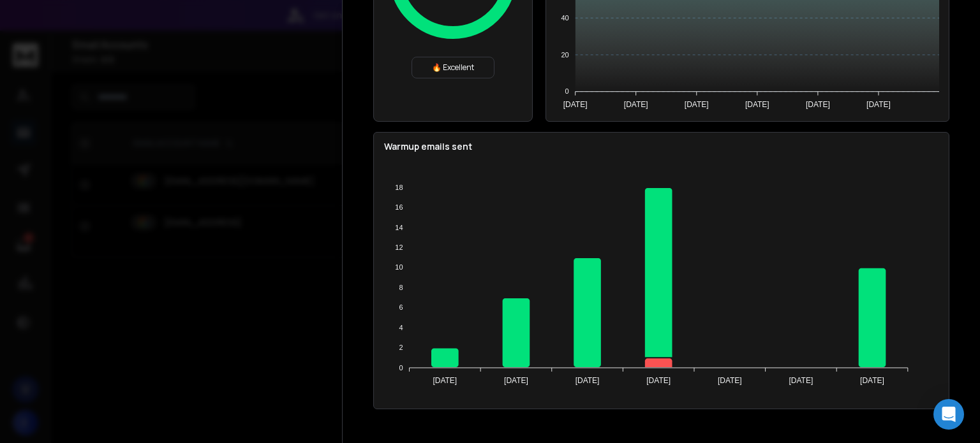 The height and width of the screenshot is (443, 980). I want to click on tspan: 12, so click(399, 247).